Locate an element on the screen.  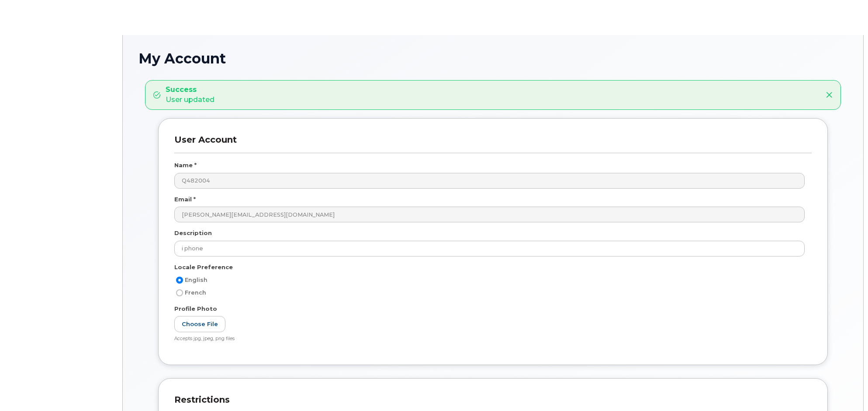
label: Choose File is located at coordinates (200, 323).